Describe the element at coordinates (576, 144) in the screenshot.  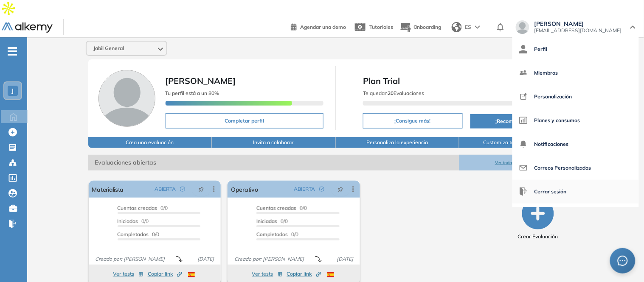
I see `a: Notificaciones` at that location.